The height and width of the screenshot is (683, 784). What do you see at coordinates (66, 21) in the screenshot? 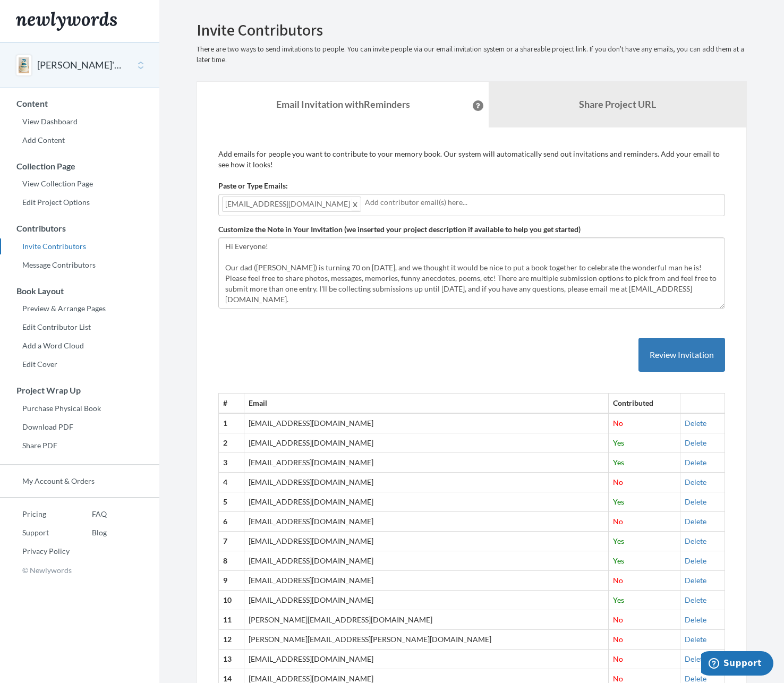
I see `img: Newlywords logo` at bounding box center [66, 21].